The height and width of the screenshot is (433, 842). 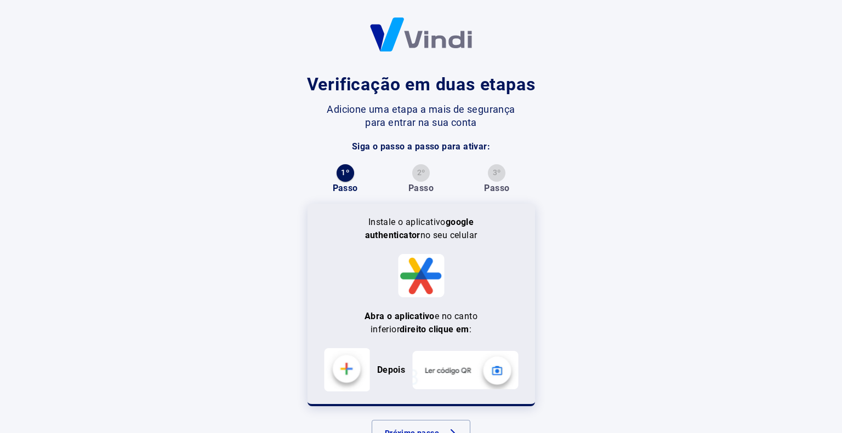 What do you see at coordinates (400, 316) in the screenshot?
I see `b: Abra o aplicativo` at bounding box center [400, 316].